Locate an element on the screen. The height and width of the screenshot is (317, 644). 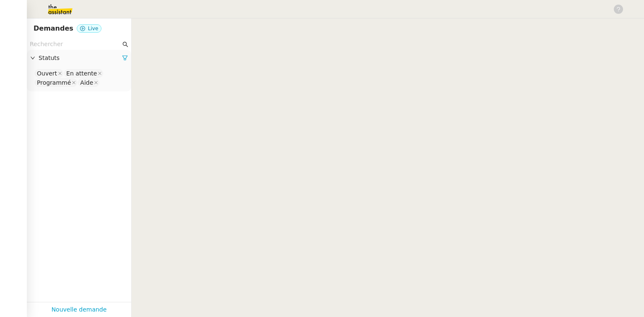
div: Statuts is located at coordinates (79, 58).